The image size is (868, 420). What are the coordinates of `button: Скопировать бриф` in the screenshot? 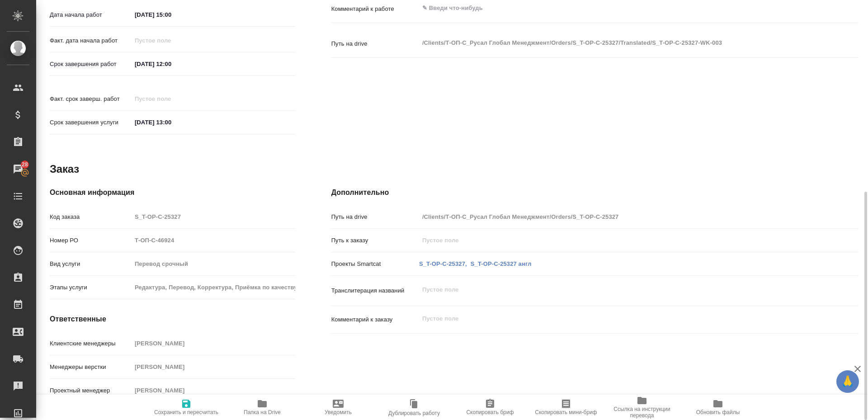 It's located at (490, 407).